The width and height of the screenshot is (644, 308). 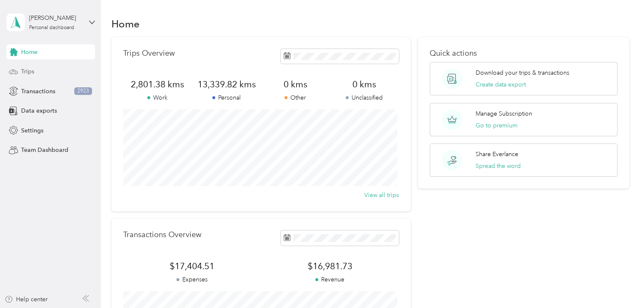 I want to click on span: Transactions, so click(x=38, y=91).